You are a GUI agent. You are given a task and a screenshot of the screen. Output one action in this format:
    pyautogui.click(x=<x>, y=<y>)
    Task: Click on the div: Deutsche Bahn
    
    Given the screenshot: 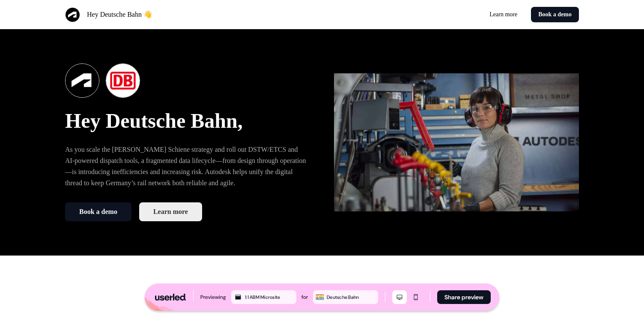 What is the action you would take?
    pyautogui.click(x=351, y=297)
    